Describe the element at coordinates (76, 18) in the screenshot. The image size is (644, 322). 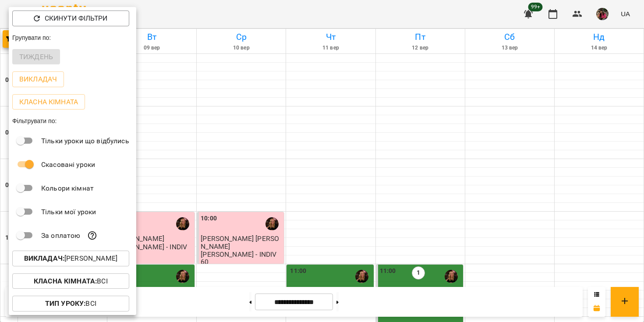
I see `p: Скинути фільтри` at that location.